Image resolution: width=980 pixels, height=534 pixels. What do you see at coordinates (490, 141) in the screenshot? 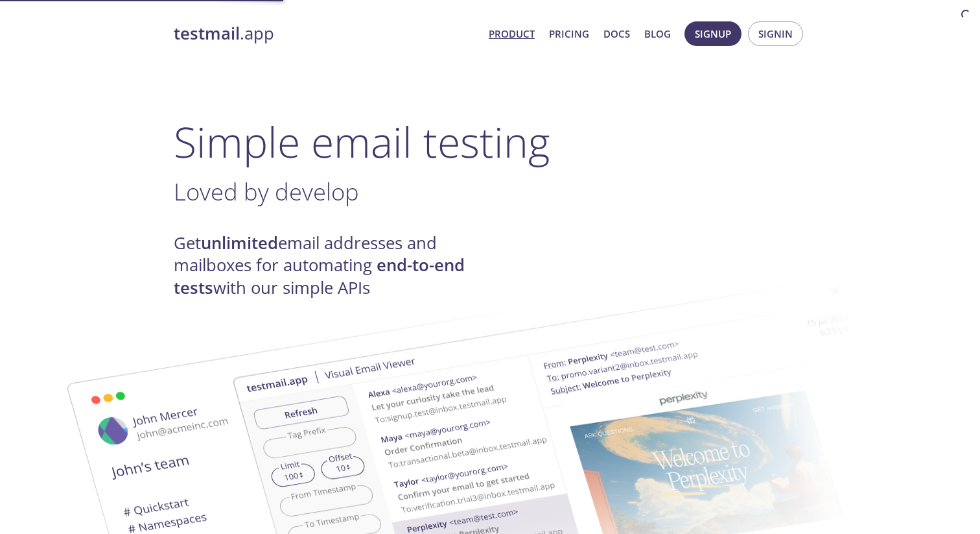
I see `h1: Simple email testing` at bounding box center [490, 141].